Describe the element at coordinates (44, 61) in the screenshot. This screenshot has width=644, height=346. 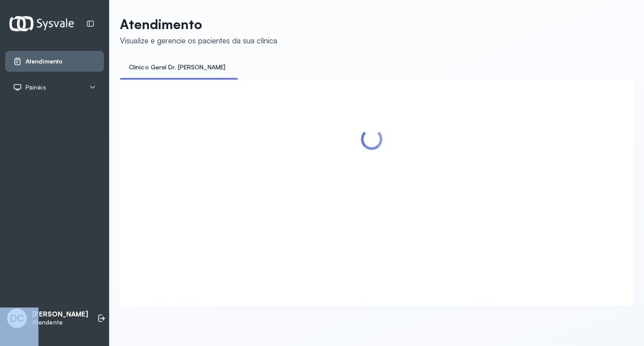
I see `span: Atendimento` at that location.